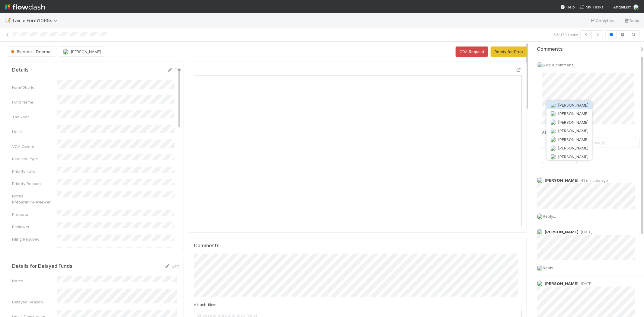 This screenshot has height=317, width=644. I want to click on button: Add Comment, so click(560, 158).